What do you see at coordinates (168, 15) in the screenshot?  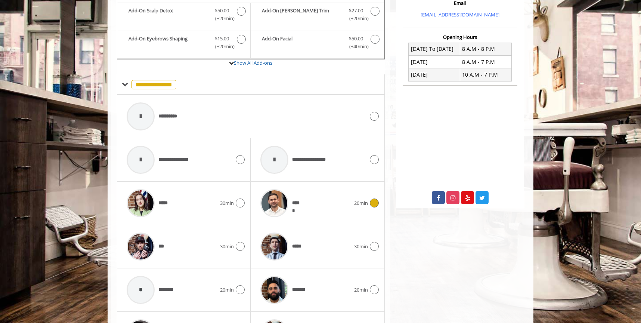 I see `b: Add-On Scalp Detox` at bounding box center [168, 15].